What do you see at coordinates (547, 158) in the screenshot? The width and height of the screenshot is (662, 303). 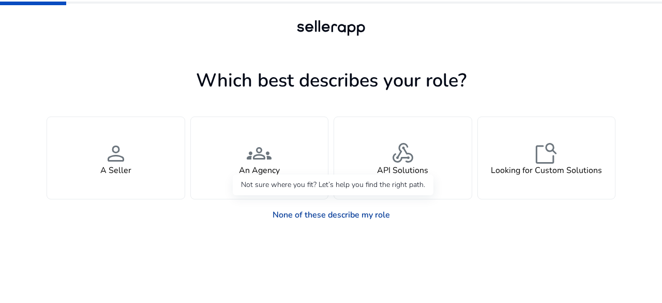 I see `button: feature_searchLooking for Custom Solutions` at bounding box center [547, 158].